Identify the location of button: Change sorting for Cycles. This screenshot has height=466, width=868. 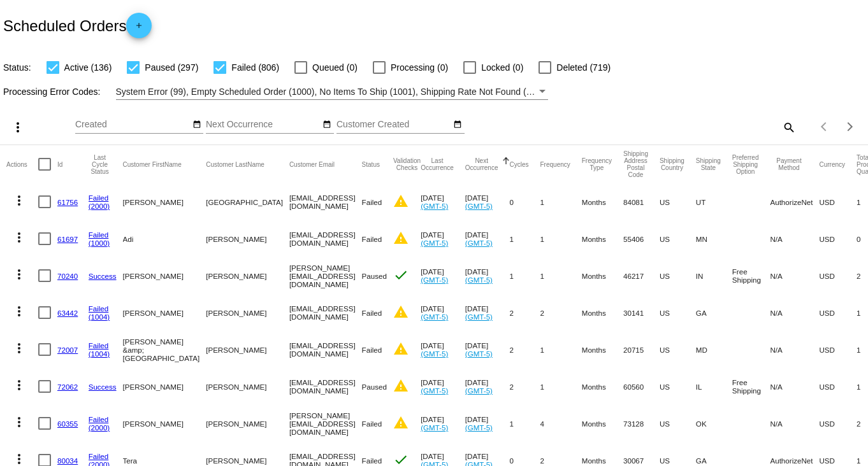
(519, 165).